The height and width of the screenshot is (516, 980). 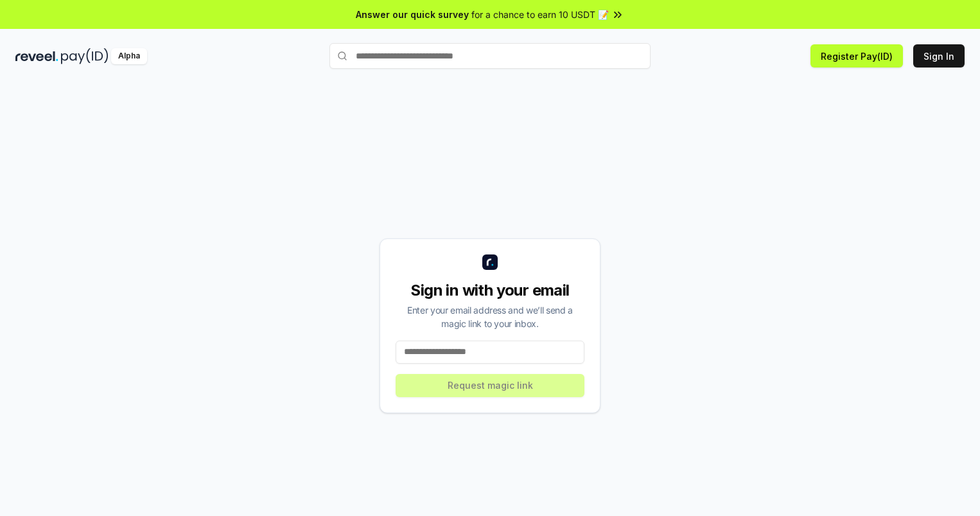 What do you see at coordinates (84, 56) in the screenshot?
I see `img: pay_id` at bounding box center [84, 56].